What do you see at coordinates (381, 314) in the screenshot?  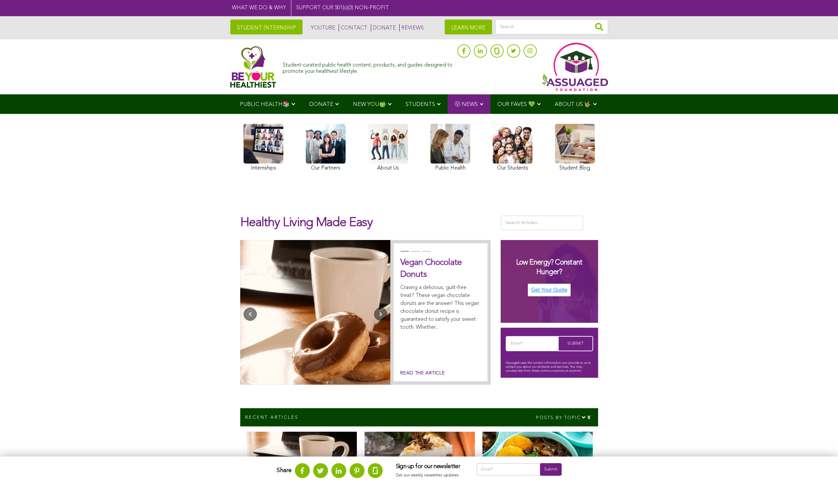 I see `button: Next` at bounding box center [381, 314].